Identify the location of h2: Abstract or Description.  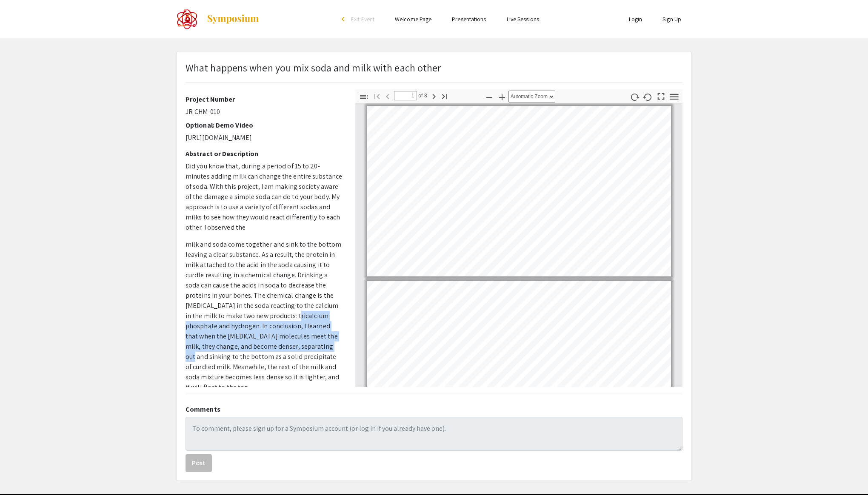
(264, 154).